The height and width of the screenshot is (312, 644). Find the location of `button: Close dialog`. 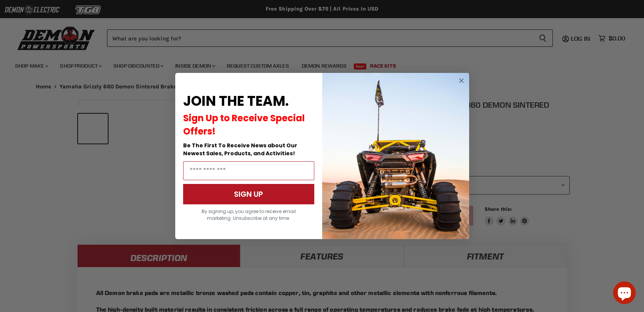

button: Close dialog is located at coordinates (462, 80).